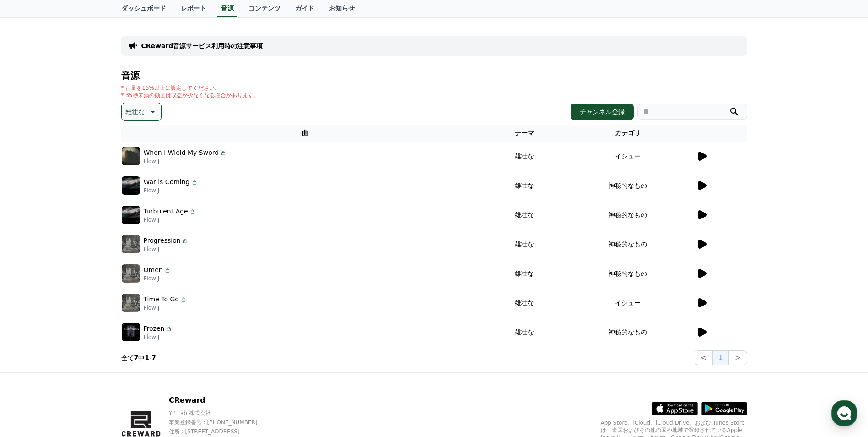  What do you see at coordinates (147, 302) in the screenshot?
I see `a: Settings` at bounding box center [147, 302].